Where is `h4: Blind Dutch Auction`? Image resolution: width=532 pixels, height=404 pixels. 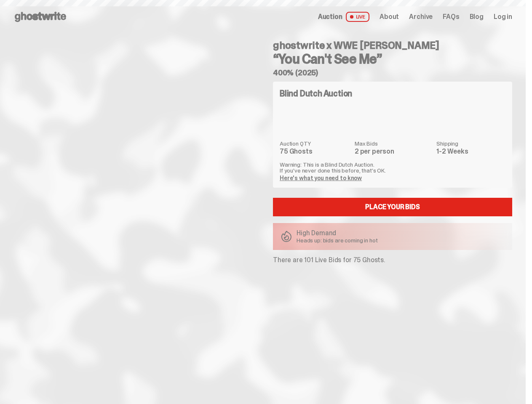 h4: Blind Dutch Auction is located at coordinates (316, 93).